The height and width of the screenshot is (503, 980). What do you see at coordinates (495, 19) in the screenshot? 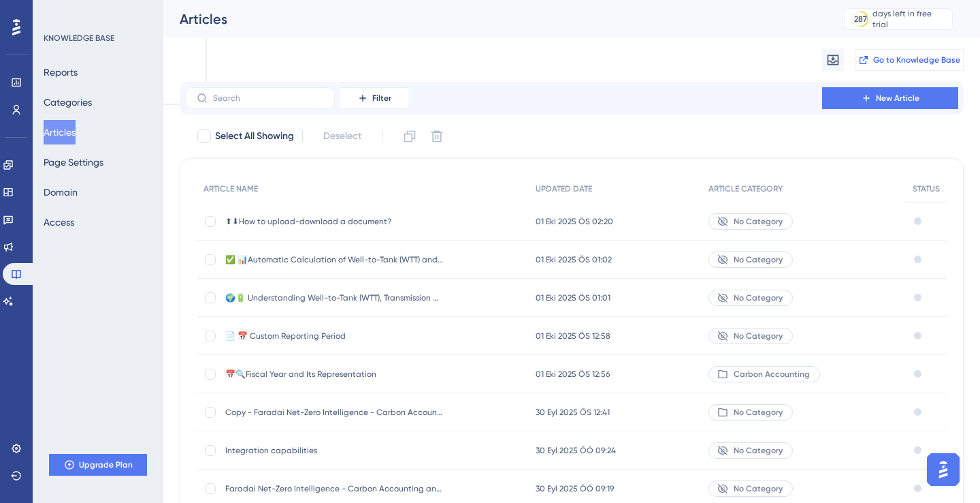
I see `div: Articles` at bounding box center [495, 19].